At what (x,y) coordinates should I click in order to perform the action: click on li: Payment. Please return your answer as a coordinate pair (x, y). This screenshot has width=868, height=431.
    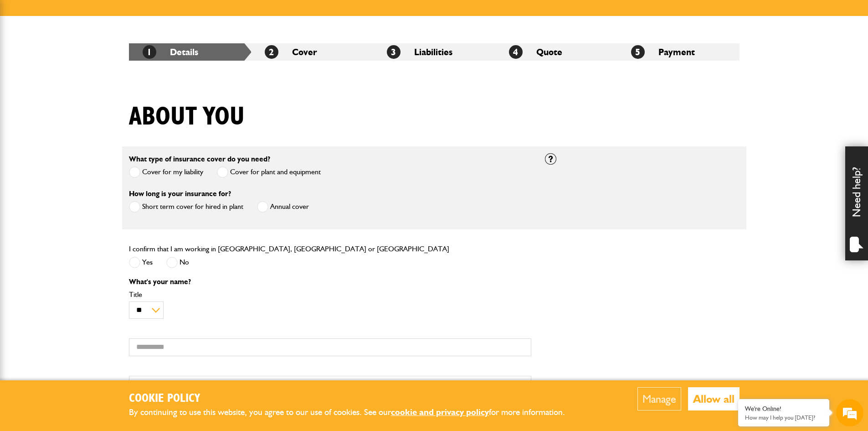
    Looking at the image, I should click on (678, 52).